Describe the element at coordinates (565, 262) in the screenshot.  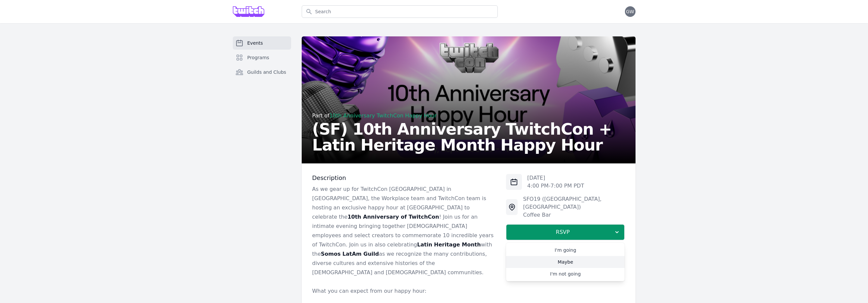
I see `a: Maybe` at that location.